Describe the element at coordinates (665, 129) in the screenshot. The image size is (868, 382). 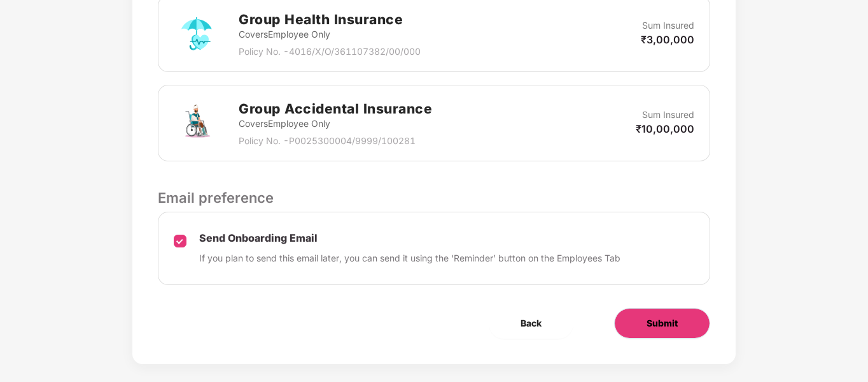
I see `p: ₹10,00,000` at that location.